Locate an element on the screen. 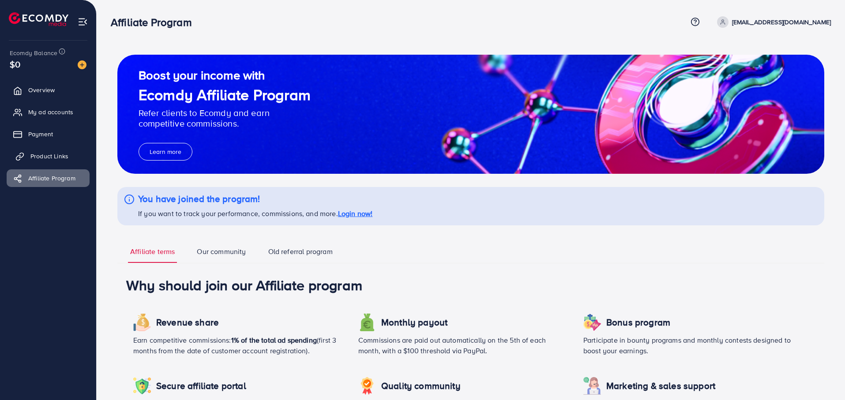  p: competitive commissions. is located at coordinates (225, 124).